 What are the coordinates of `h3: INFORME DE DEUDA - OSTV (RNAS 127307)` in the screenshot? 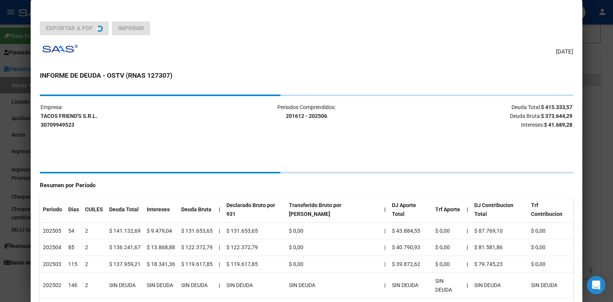 It's located at (306, 75).